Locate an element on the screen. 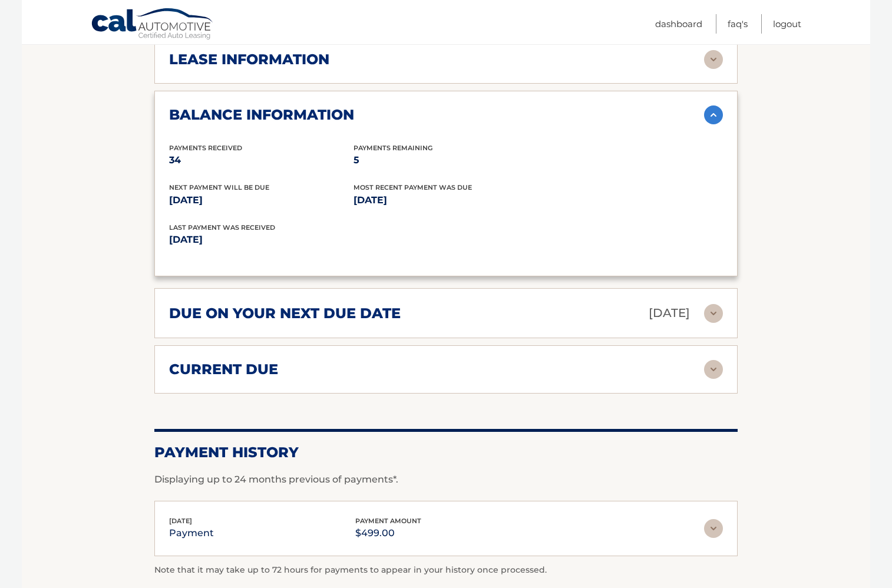 The width and height of the screenshot is (892, 588). img: accordion-active.svg is located at coordinates (713, 115).